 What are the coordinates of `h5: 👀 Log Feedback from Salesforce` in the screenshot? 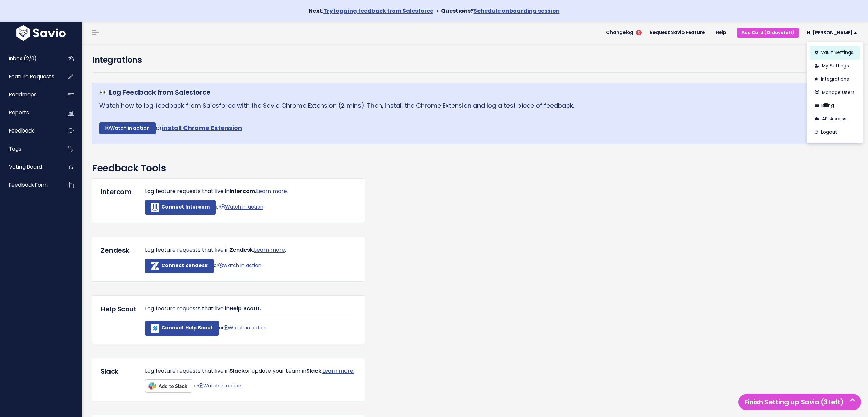 It's located at (474, 93).